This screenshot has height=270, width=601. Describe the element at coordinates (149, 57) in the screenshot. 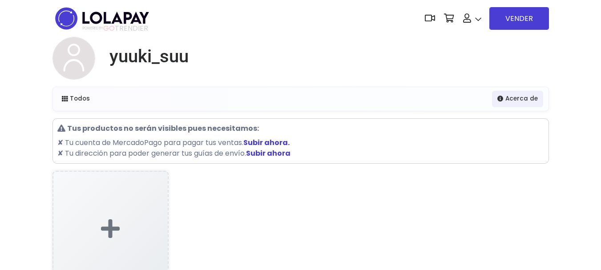

I see `h1: yuuki_suu` at that location.